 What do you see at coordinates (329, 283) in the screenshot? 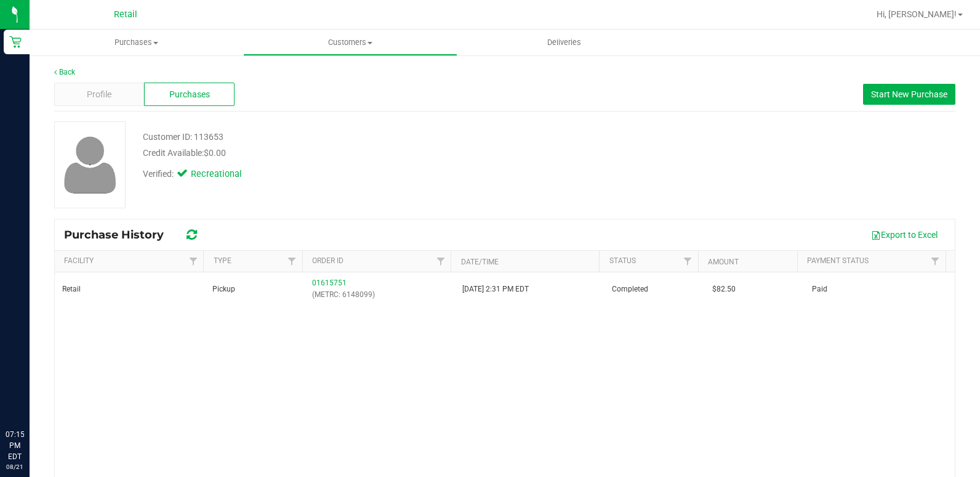
I see `a: 01615751` at bounding box center [329, 283].